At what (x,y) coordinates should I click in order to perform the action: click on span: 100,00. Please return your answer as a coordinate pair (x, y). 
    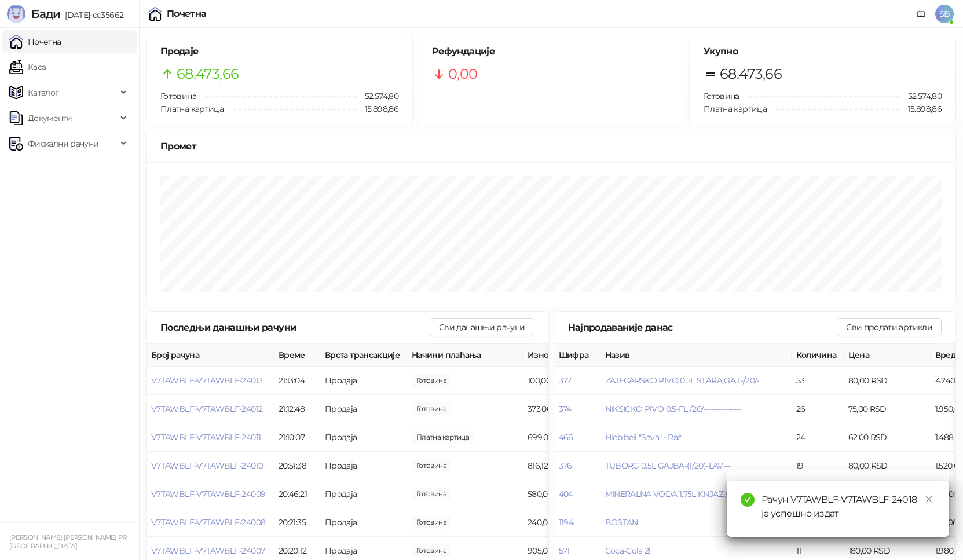
    Looking at the image, I should click on (431, 381).